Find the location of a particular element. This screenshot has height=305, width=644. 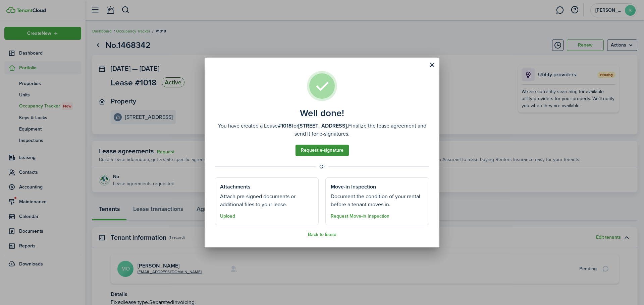

well-done-section-description: Attach pre-signed documents or additional files to your lease. is located at coordinates (267, 201).